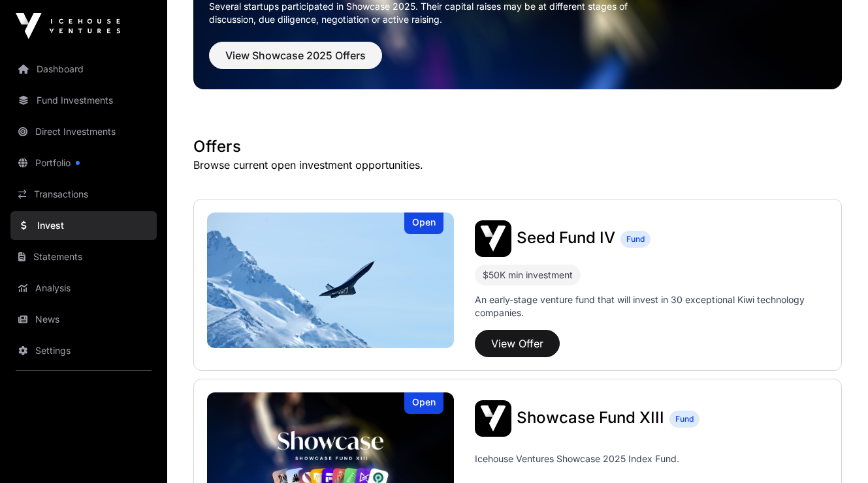 This screenshot has width=868, height=483. Describe the element at coordinates (68, 26) in the screenshot. I see `img: Icehouse Ventures Logo` at that location.